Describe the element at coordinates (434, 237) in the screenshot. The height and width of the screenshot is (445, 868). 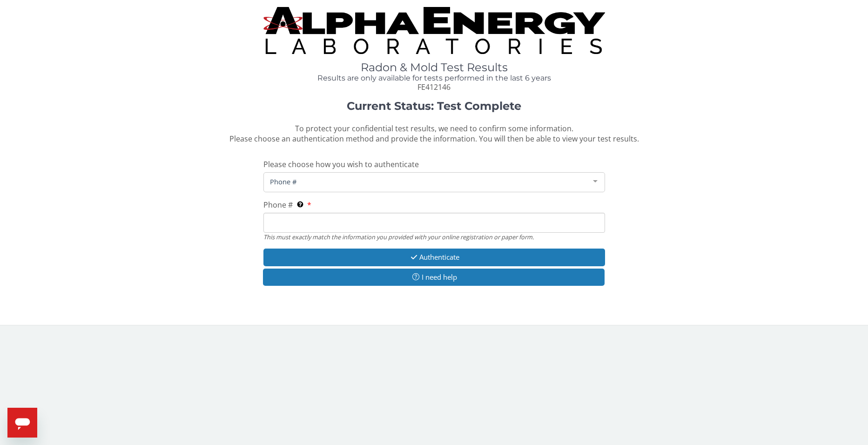
I see `div: This must exactly match the information you provided with your online registration or paper form.` at that location.